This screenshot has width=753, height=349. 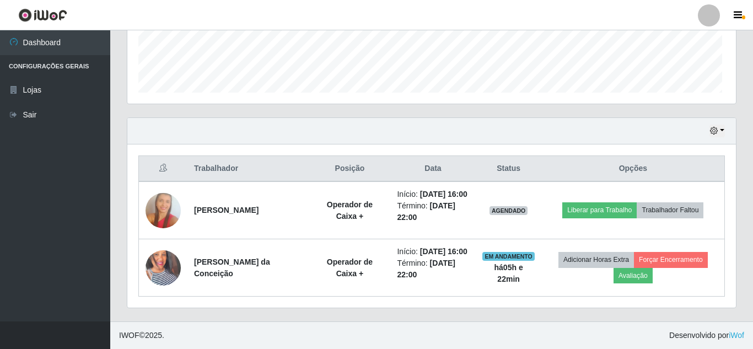 What do you see at coordinates (163, 268) in the screenshot?
I see `img: 1702743014516.jpeg` at bounding box center [163, 268].